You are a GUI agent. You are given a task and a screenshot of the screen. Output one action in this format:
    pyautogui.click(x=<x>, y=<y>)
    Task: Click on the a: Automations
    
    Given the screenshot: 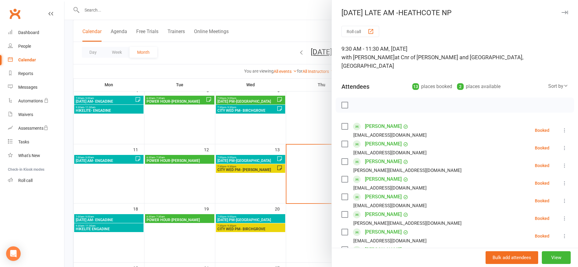 What is the action you would take?
    pyautogui.click(x=36, y=101)
    